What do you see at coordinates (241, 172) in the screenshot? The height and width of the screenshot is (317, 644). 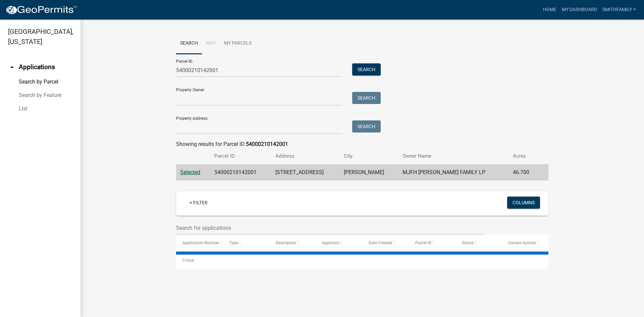 I see `td: 54000210142001` at bounding box center [241, 172].